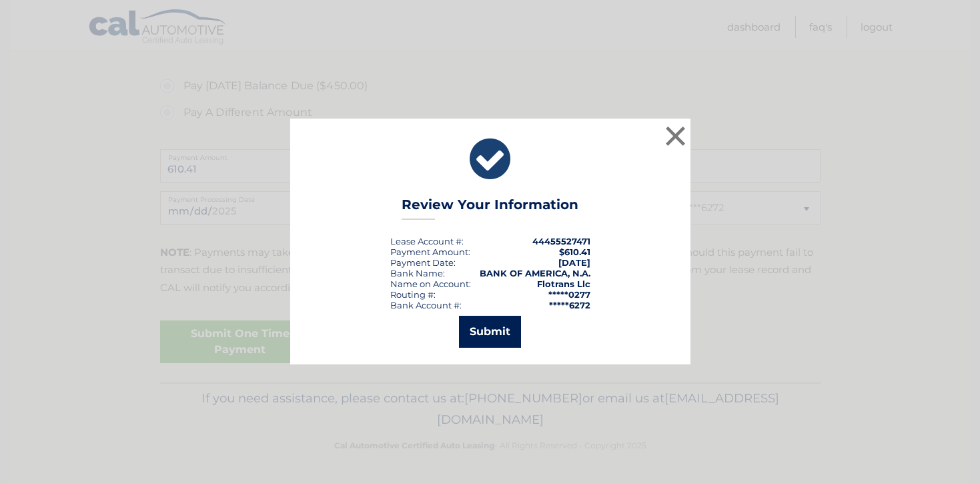  I want to click on strong: BANK OF AMERICA, N.A., so click(535, 274).